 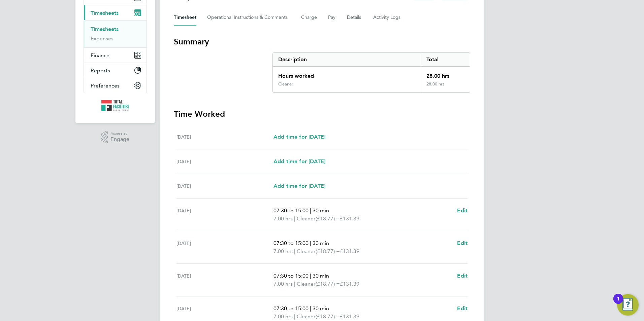 I want to click on button: Activity Logs, so click(x=387, y=17).